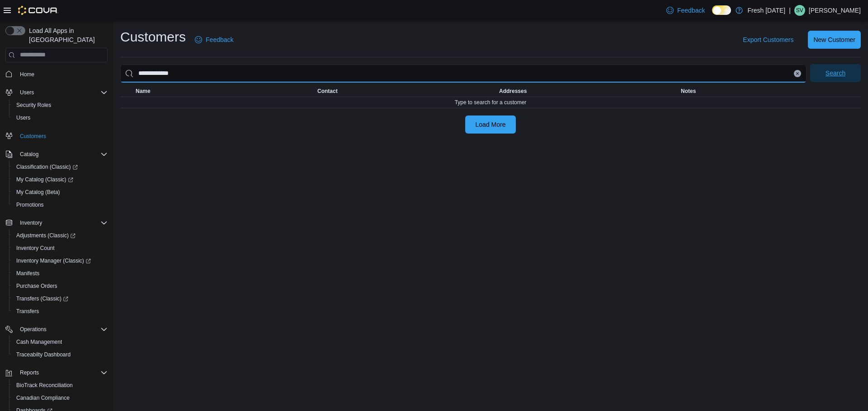 The height and width of the screenshot is (411, 868). What do you see at coordinates (23, 118) in the screenshot?
I see `a: Users` at bounding box center [23, 118].